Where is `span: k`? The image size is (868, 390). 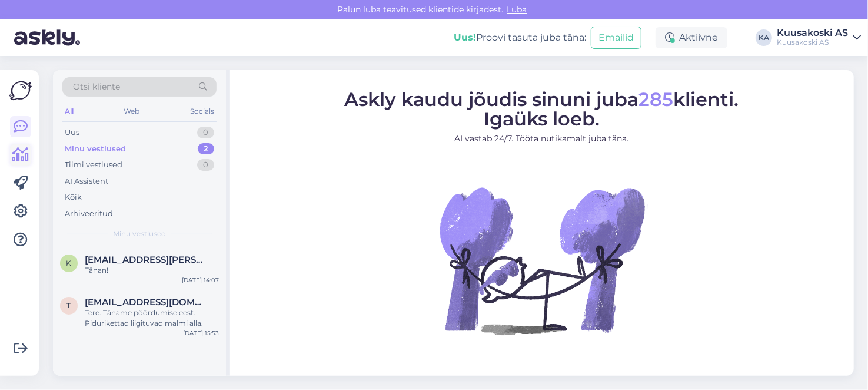
span: k is located at coordinates (69, 262).